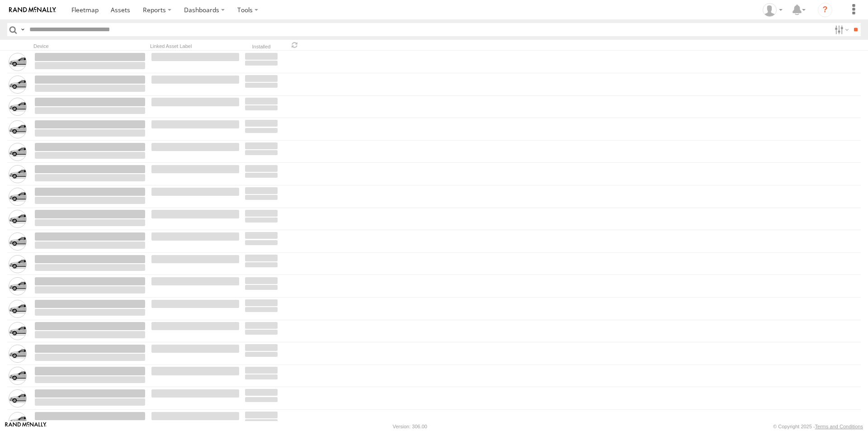 The height and width of the screenshot is (431, 868). What do you see at coordinates (410, 426) in the screenshot?
I see `div: Version: 306.00` at bounding box center [410, 426].